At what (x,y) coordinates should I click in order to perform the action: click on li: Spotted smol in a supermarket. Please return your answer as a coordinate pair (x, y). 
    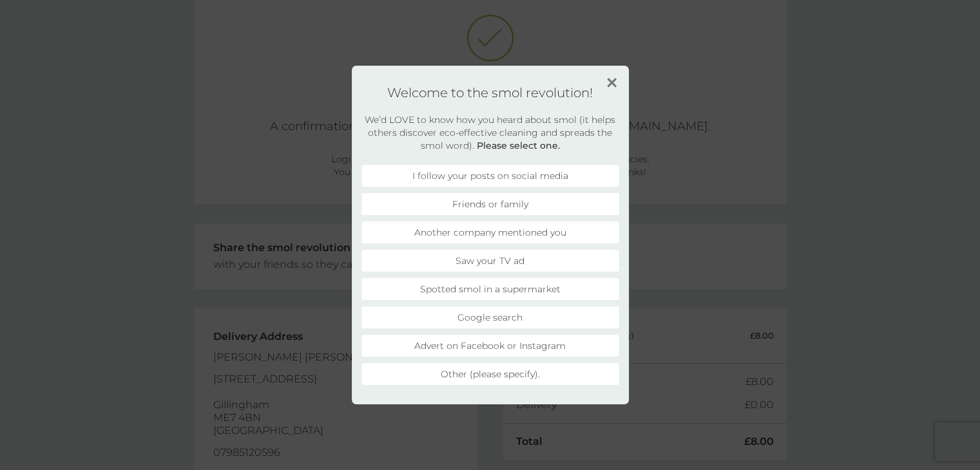
    Looking at the image, I should click on (490, 289).